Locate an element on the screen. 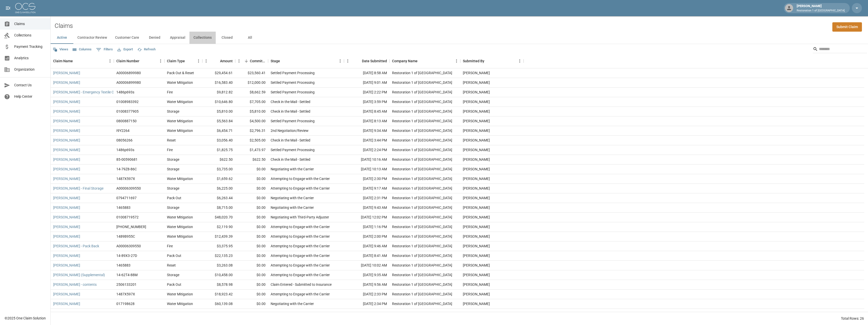 The image size is (868, 325). div: $48,020.70 is located at coordinates (218, 217).